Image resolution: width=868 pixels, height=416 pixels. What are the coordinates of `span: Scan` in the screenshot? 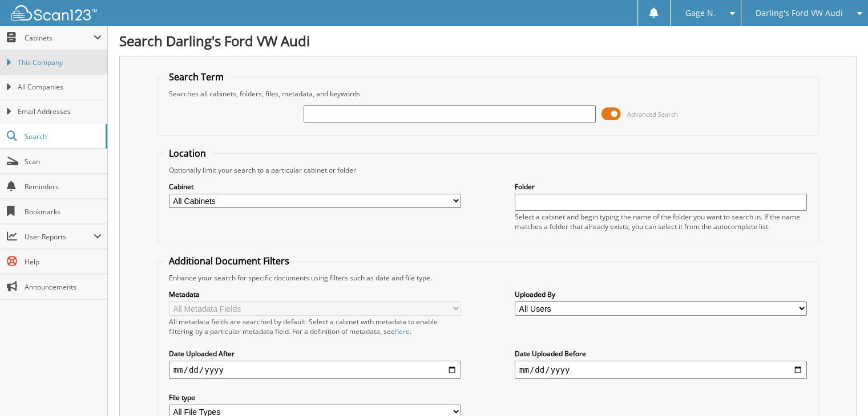 It's located at (63, 161).